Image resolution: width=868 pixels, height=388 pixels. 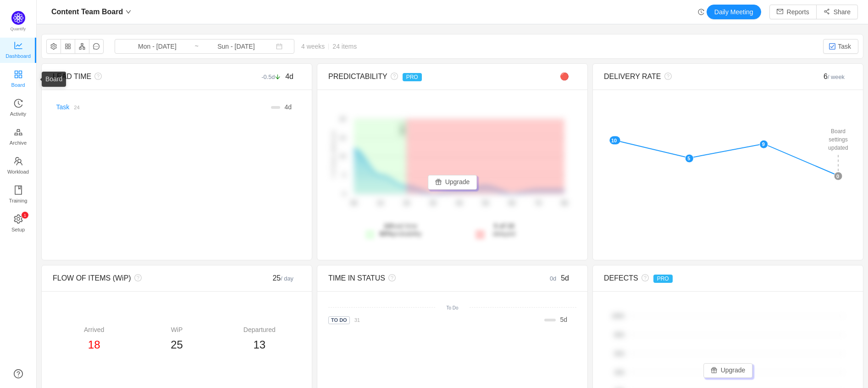 I want to click on span: probability, so click(x=401, y=233).